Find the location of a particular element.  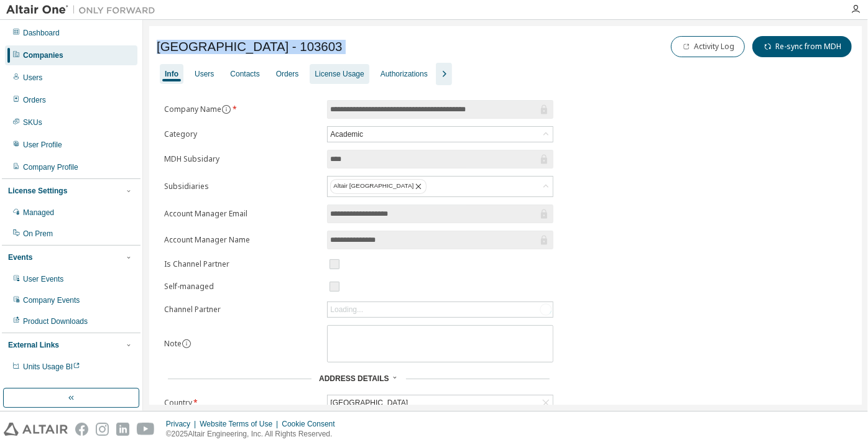

div: Authorizations is located at coordinates (404, 74).